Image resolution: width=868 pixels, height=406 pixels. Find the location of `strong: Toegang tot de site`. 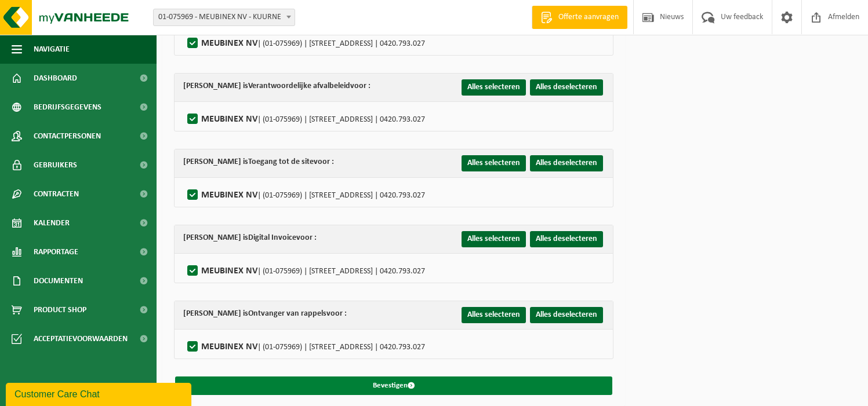

strong: Toegang tot de site is located at coordinates (280, 162).